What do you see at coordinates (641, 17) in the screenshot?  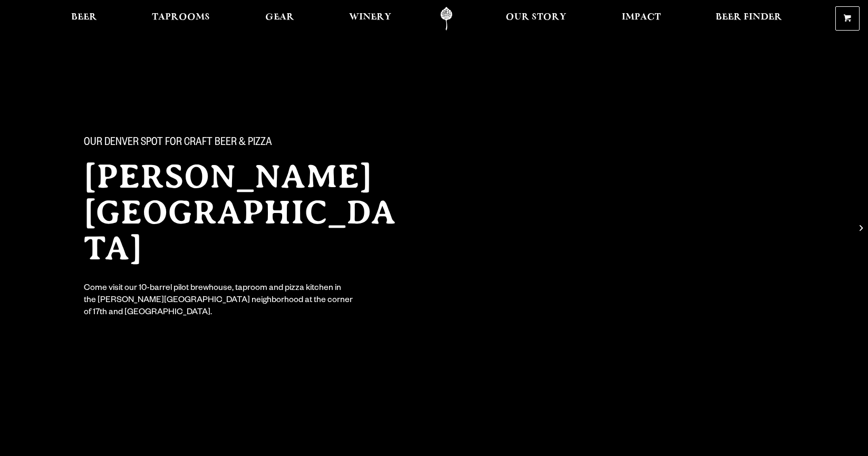 I see `span: Impact` at bounding box center [641, 17].